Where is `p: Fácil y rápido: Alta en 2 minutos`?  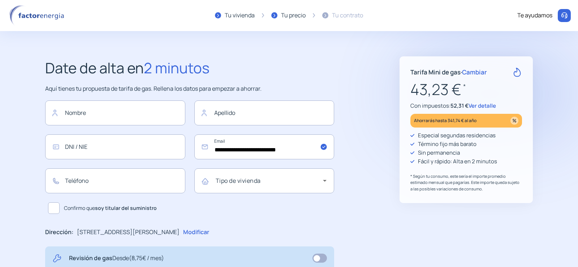 p: Fácil y rápido: Alta en 2 minutos is located at coordinates (458, 162).